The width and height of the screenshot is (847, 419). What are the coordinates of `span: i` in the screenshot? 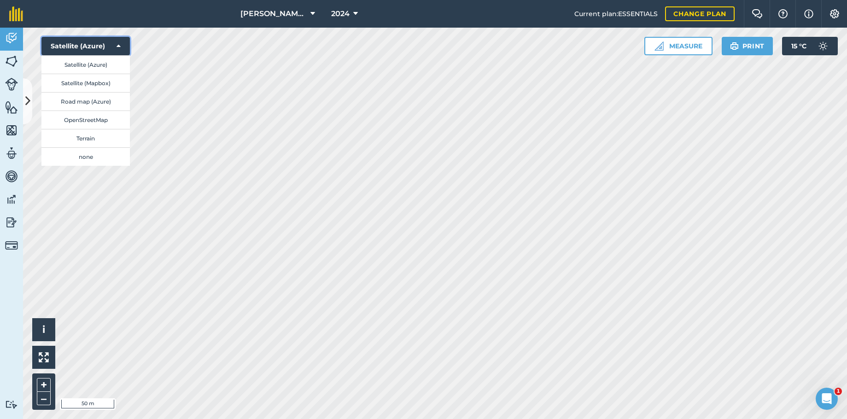 It's located at (44, 329).